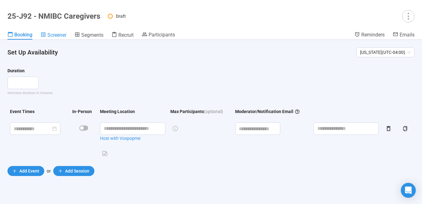 The width and height of the screenshot is (422, 204). What do you see at coordinates (213, 112) in the screenshot?
I see `span: (optional)` at bounding box center [213, 112].